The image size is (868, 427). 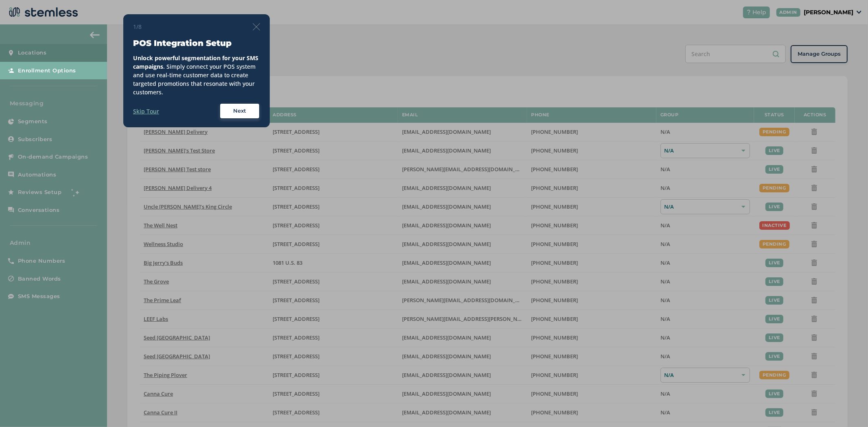 What do you see at coordinates (240, 111) in the screenshot?
I see `span: Next` at bounding box center [240, 111].